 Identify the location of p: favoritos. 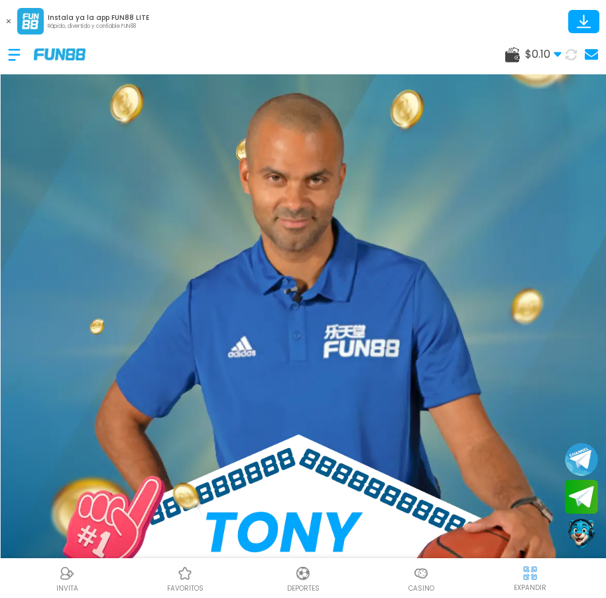
(185, 588).